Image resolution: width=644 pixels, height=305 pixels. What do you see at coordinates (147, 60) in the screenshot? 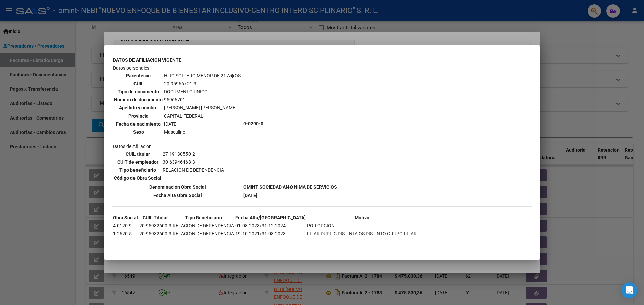
I see `b: DATOS DE AFILIACION VIGENTE` at bounding box center [147, 60].